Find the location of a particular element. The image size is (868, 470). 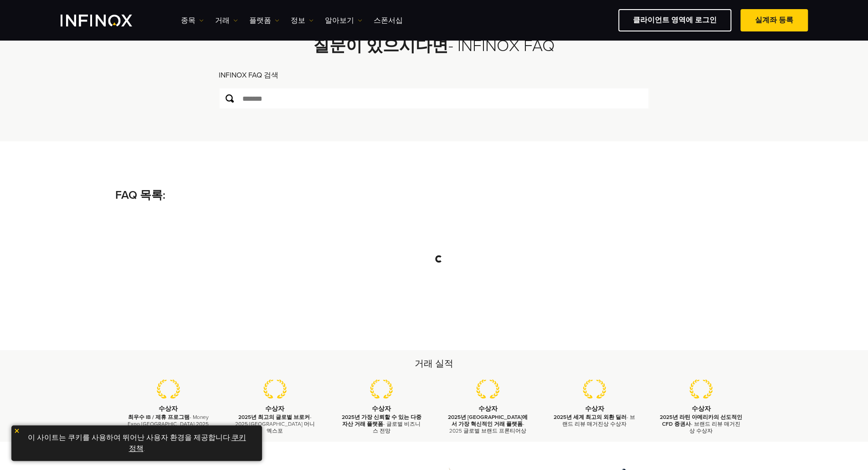

div: INFINOX FAQ 검색 is located at coordinates (433, 78).